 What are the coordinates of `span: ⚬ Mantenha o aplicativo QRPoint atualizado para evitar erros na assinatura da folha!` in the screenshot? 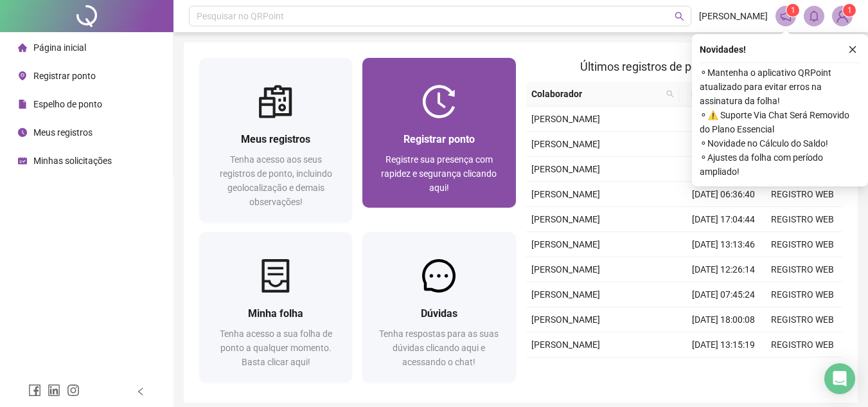 It's located at (780, 87).